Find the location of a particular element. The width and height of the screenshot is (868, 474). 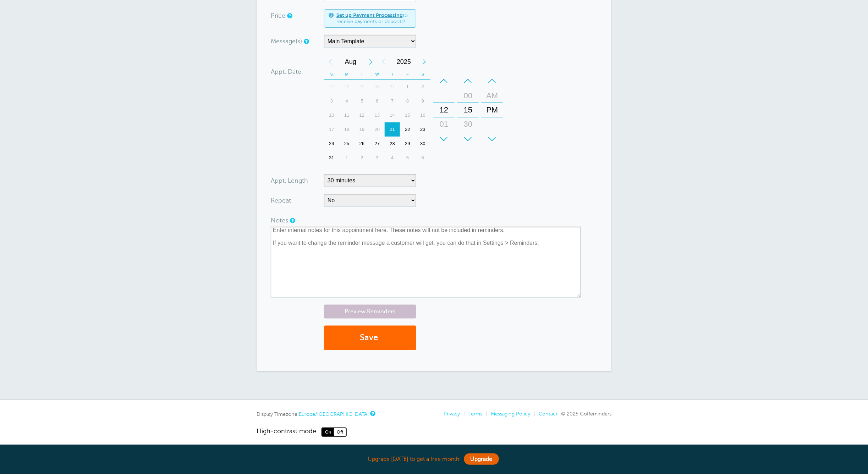

div: Thursday, September 4 is located at coordinates (392, 158).